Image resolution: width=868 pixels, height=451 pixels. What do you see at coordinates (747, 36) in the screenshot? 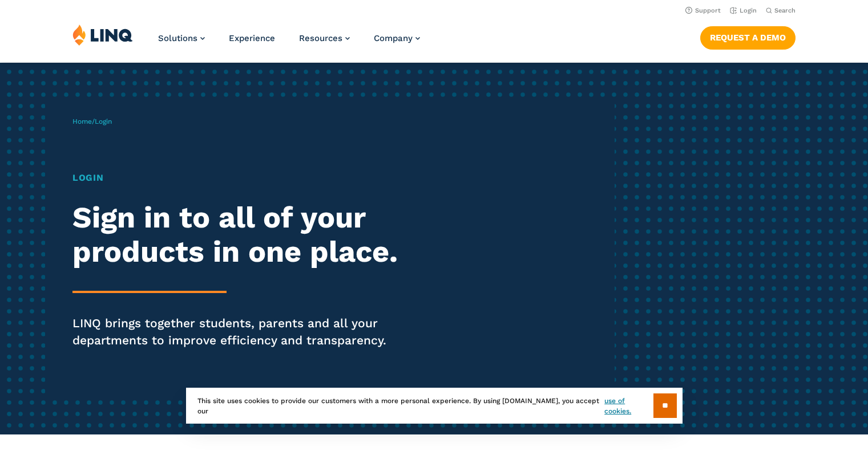
I see `nav: Button Navigation` at bounding box center [747, 36].